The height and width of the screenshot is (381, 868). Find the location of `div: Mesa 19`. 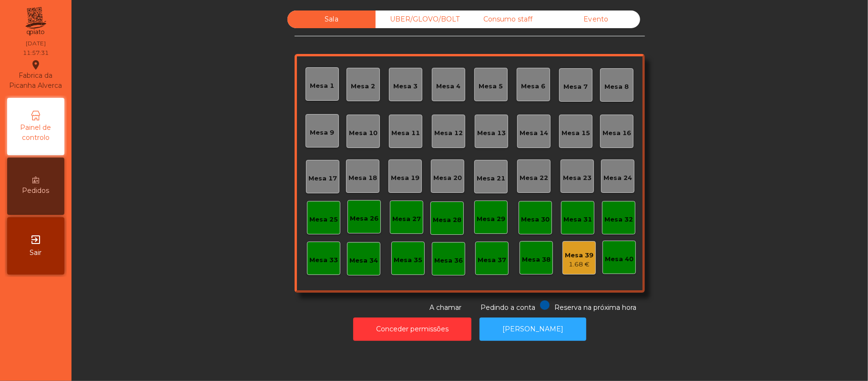

div: Mesa 19 is located at coordinates (406, 178).